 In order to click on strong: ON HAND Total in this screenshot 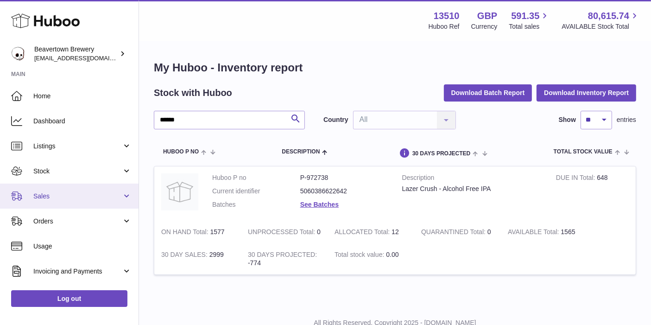, I will do `click(186, 232)`.